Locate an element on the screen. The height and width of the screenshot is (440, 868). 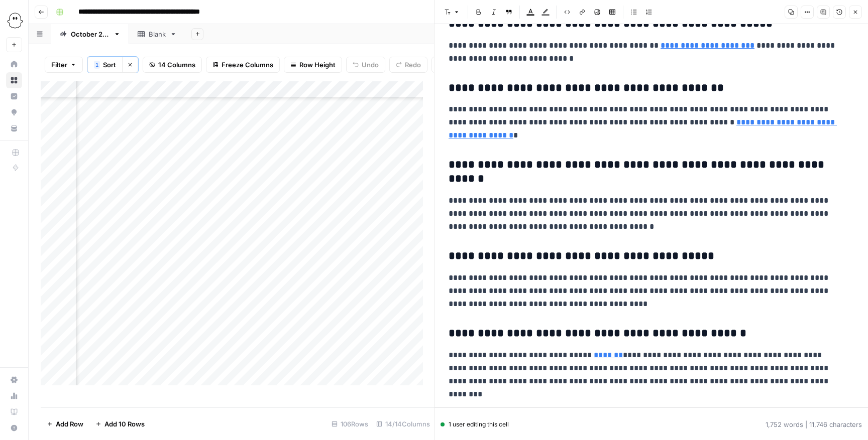
a: Insights is located at coordinates (14, 97).